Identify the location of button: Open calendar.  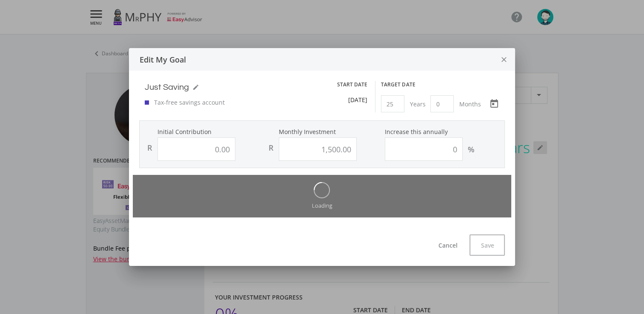
(494, 104).